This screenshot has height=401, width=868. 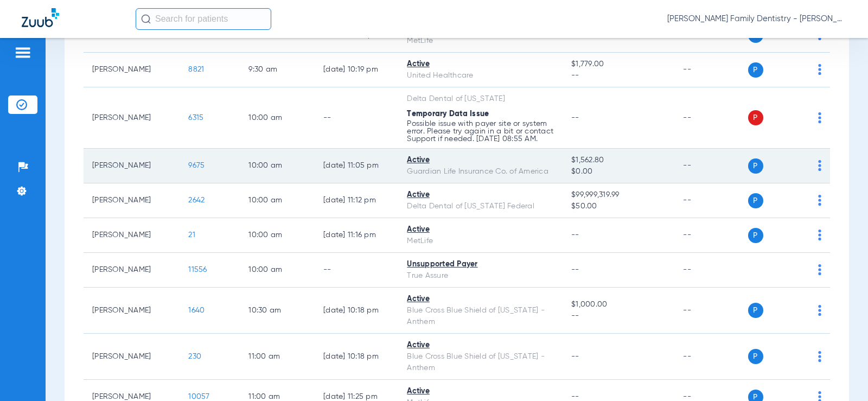 I want to click on span: 1640, so click(x=196, y=310).